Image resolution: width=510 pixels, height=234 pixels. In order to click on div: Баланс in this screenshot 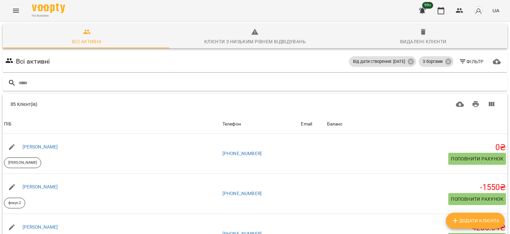, I will do `click(335, 124)`.